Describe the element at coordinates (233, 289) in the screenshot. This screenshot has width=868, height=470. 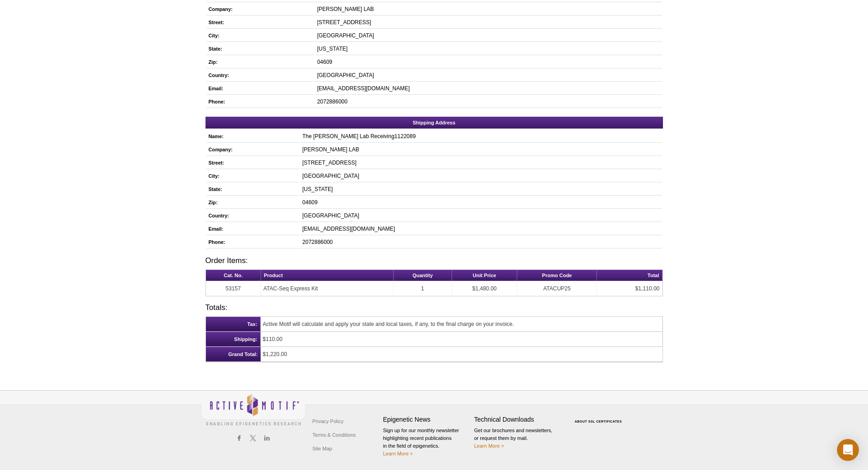
I see `td: 53157` at that location.